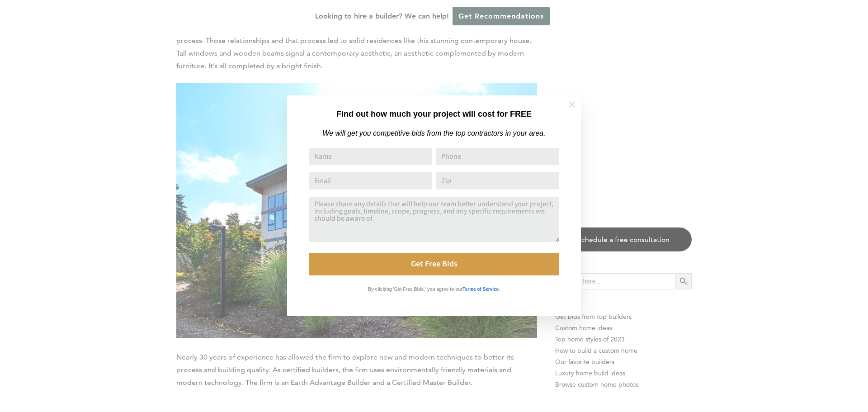  I want to click on strong: By clicking 'Get Free Bids,' you agree to our, so click(415, 289).